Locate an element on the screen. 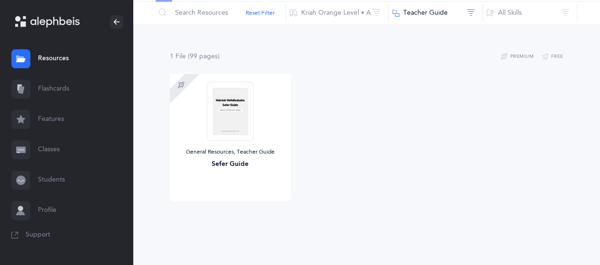 The height and width of the screenshot is (265, 600). button: Kriah Orange Level • A is located at coordinates (337, 13).